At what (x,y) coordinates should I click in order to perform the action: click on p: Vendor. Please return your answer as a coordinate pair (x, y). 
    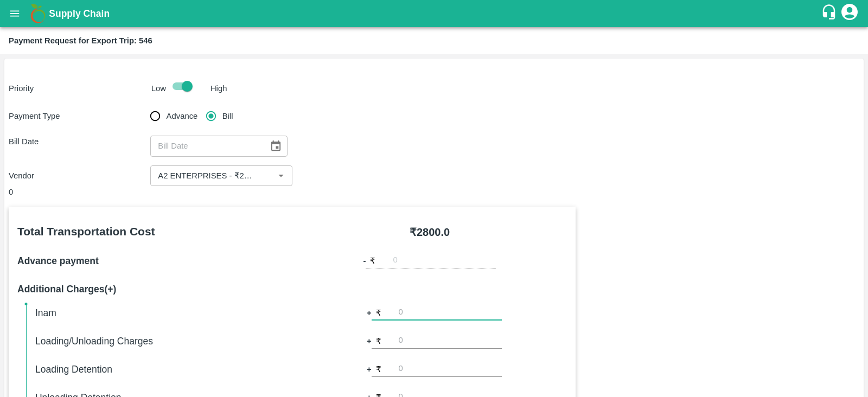
    Looking at the image, I should click on (79, 176).